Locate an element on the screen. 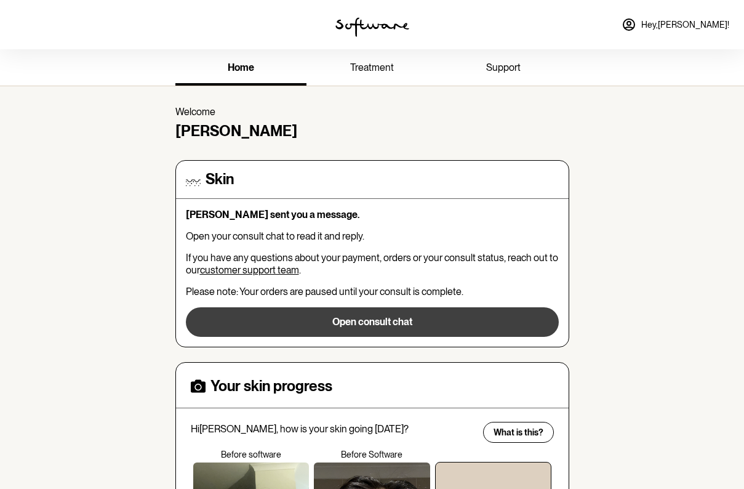 The height and width of the screenshot is (489, 744). p: Please note: Your orders are paused until your consult is complete. is located at coordinates (372, 291).